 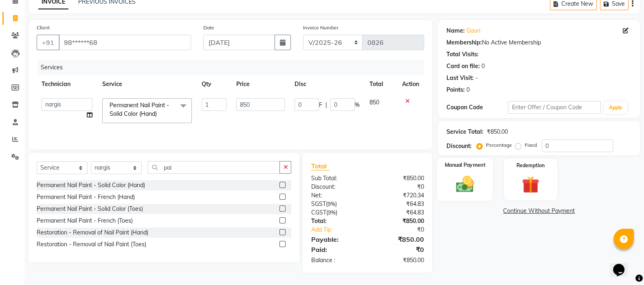 What do you see at coordinates (341, 229) in the screenshot?
I see `a: Add Tip` at bounding box center [341, 229].